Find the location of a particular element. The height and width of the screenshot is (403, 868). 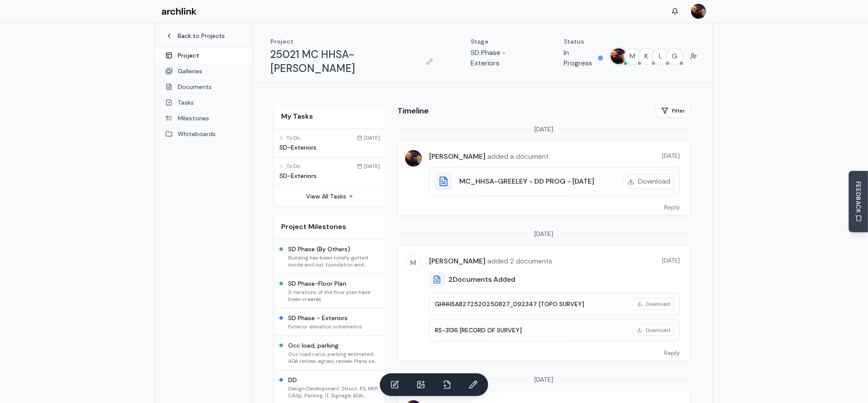

span: K is located at coordinates (647, 57).